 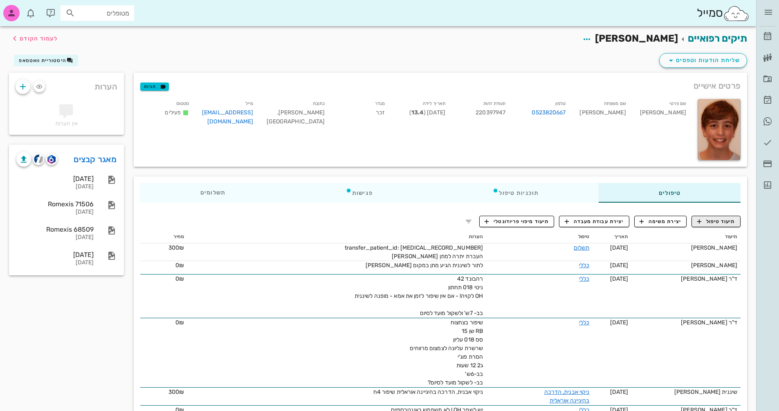 I want to click on span: שליחת הודעות וטפסים, so click(x=703, y=60).